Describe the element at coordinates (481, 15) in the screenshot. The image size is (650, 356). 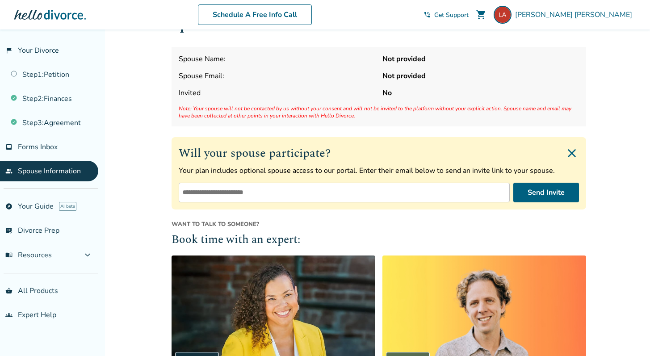
I see `span: shopping_cart` at that location.